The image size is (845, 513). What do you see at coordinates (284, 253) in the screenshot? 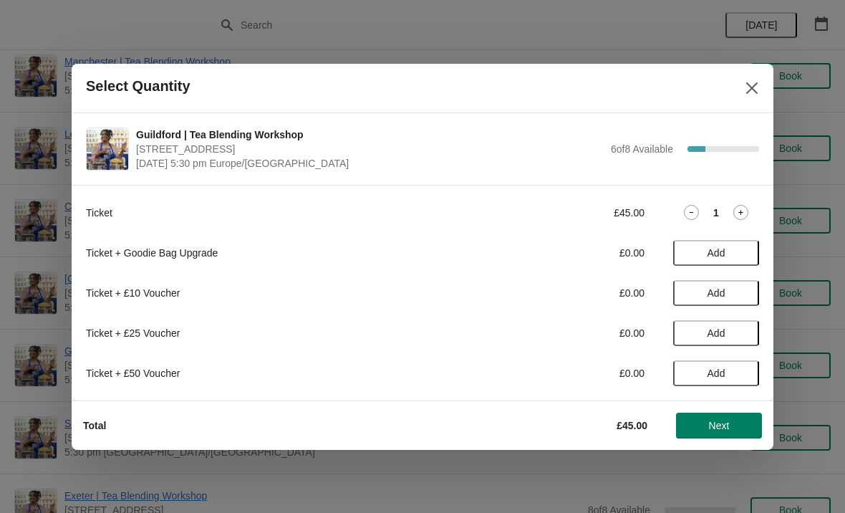
I see `div: Ticket + Goodie Bag Upgrade` at bounding box center [284, 253].